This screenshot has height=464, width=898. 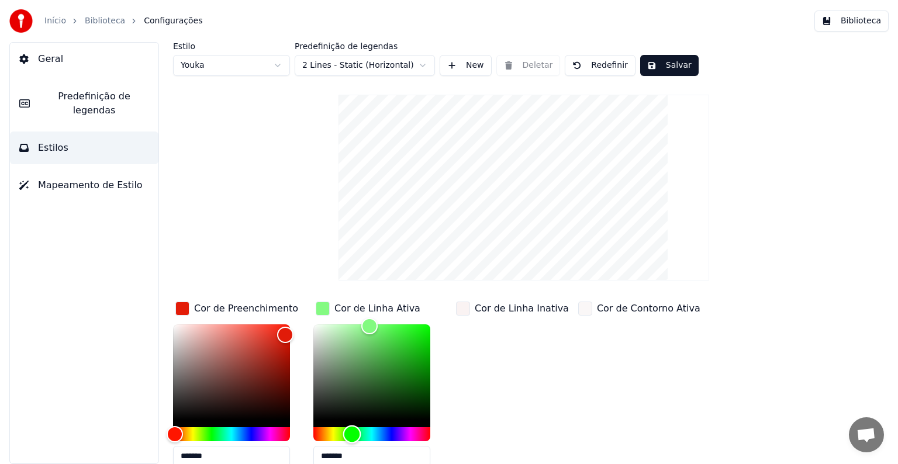 I want to click on button: Cor de Linha Ativa, so click(x=368, y=309).